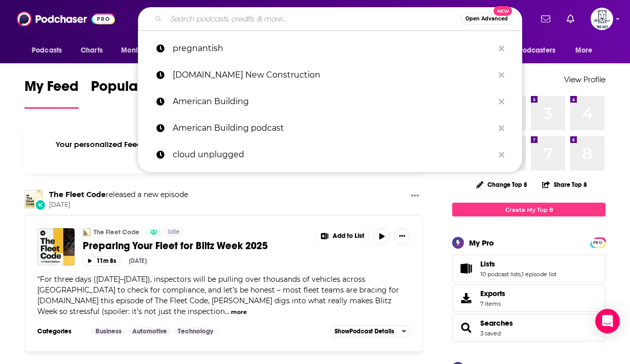 The width and height of the screenshot is (630, 364). I want to click on p: pregnantish, so click(333, 48).